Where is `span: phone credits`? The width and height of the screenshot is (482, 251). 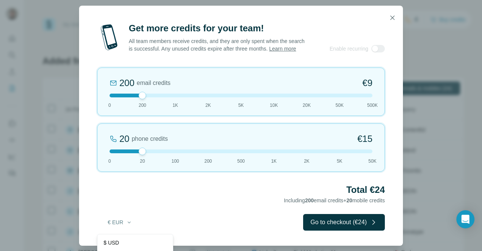
span: phone credits is located at coordinates (150, 139).